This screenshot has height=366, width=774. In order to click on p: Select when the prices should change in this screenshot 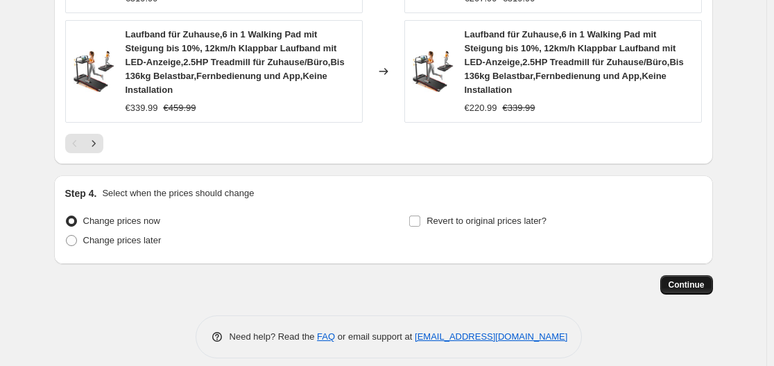, I will do `click(178, 194)`.